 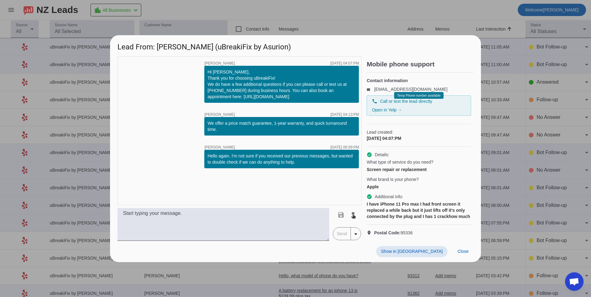 What do you see at coordinates (400, 162) in the screenshot?
I see `span: What type of service do you need?` at bounding box center [400, 162].